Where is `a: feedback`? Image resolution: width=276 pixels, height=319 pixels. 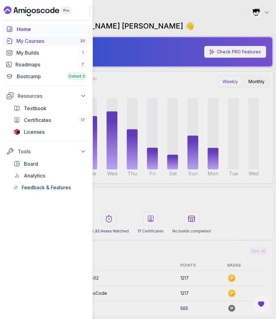
a: feedback is located at coordinates (50, 187).